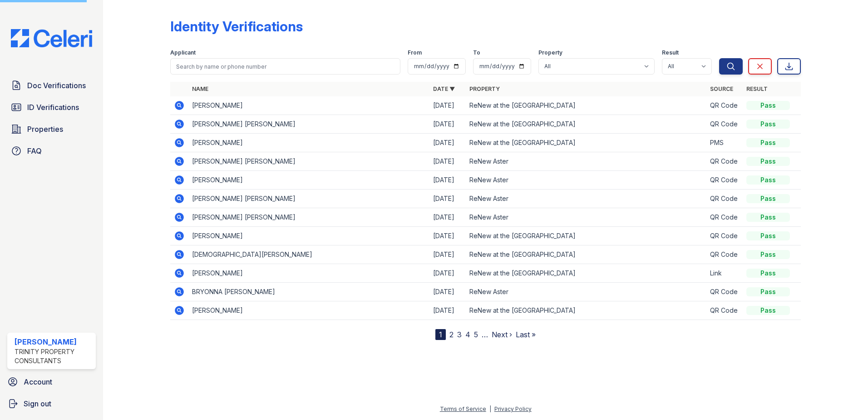  Describe the element at coordinates (200, 89) in the screenshot. I see `a: Name` at that location.